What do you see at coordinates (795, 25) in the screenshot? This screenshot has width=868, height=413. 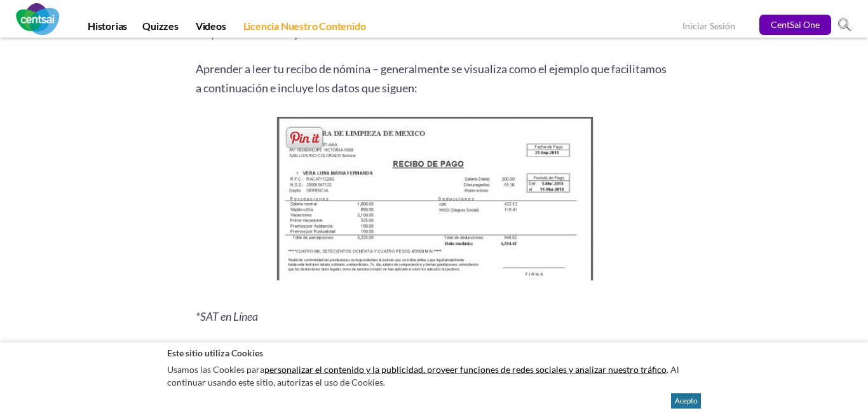 I see `a: CentSai One` at bounding box center [795, 25].